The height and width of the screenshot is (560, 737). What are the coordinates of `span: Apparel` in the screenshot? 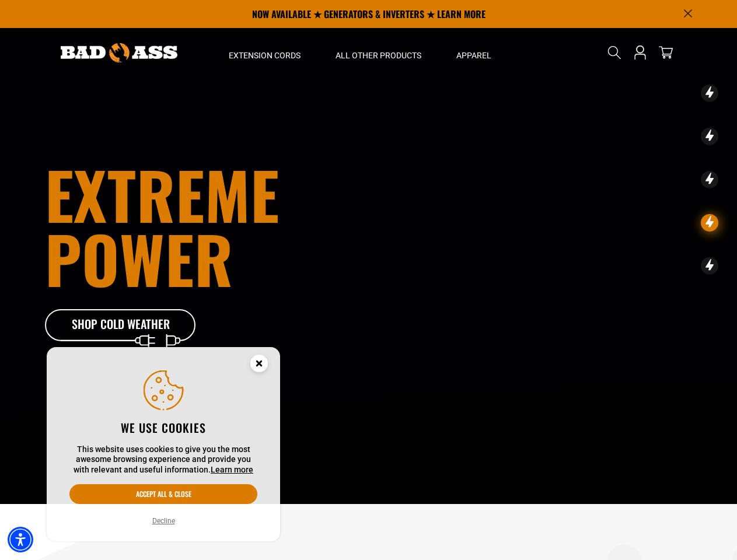 It's located at (474, 55).